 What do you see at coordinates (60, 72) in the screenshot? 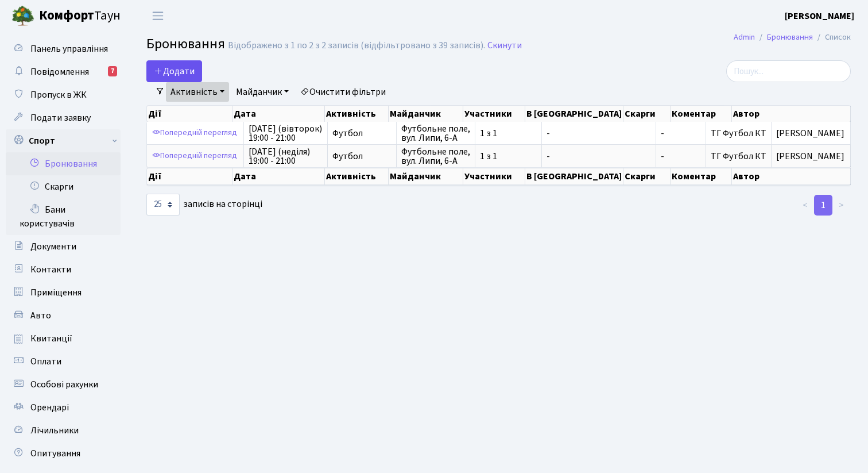
I see `span: Повідомлення` at bounding box center [60, 72].